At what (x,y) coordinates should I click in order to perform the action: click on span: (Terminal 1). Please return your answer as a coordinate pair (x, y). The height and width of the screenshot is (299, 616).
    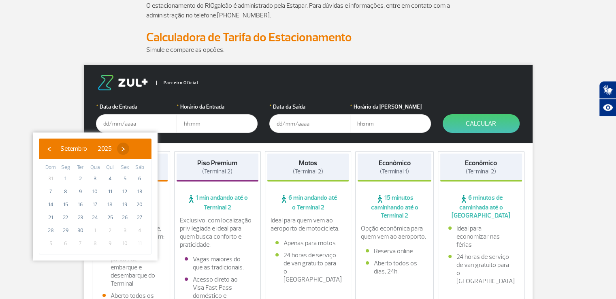
    Looking at the image, I should click on (394, 171).